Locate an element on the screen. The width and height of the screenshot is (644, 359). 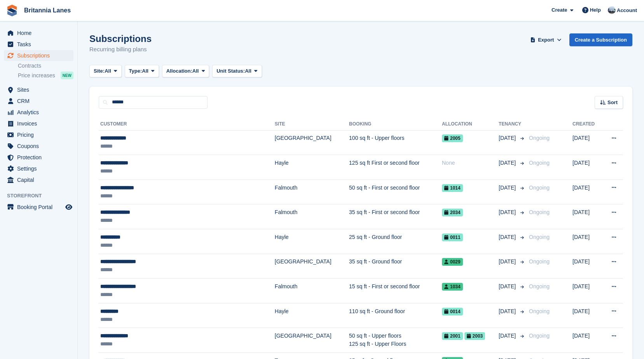
button: Unit Status: All is located at coordinates (237, 71).